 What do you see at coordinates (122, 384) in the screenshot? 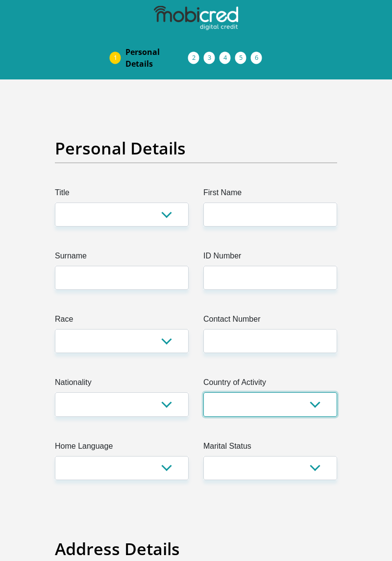
I see `label: Nationality` at bounding box center [122, 384].